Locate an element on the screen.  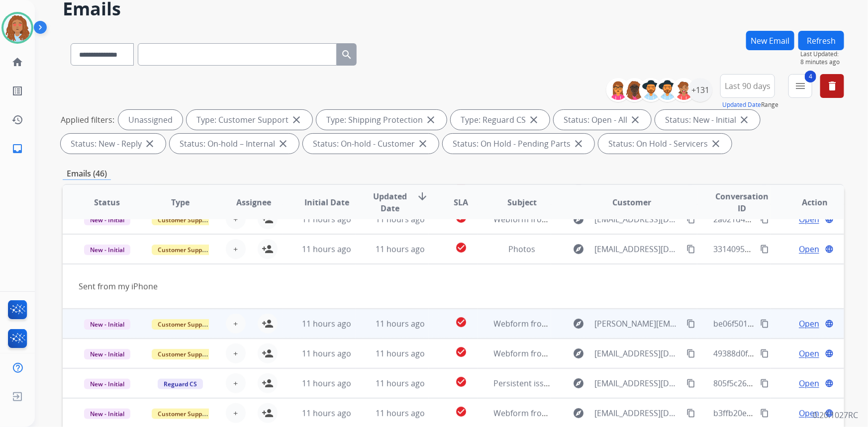
button: Refresh is located at coordinates (821, 40).